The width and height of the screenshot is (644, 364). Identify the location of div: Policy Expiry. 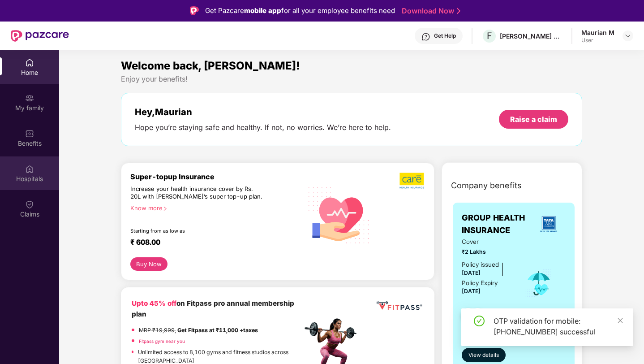
(479, 282).